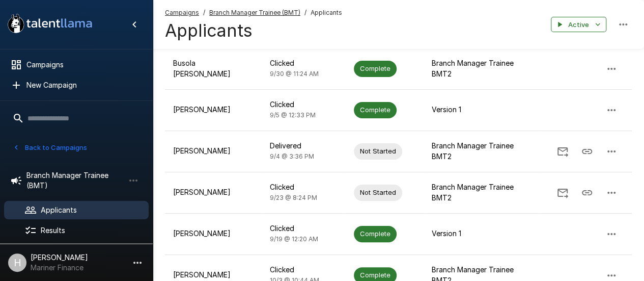  What do you see at coordinates (254, 12) in the screenshot?
I see `u: Branch Manager Trainee (BMT)` at bounding box center [254, 12].